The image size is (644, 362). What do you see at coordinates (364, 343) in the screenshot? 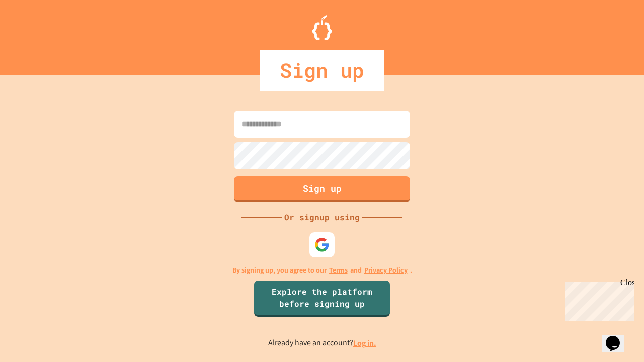
I see `a: Log in.` at bounding box center [364, 343].